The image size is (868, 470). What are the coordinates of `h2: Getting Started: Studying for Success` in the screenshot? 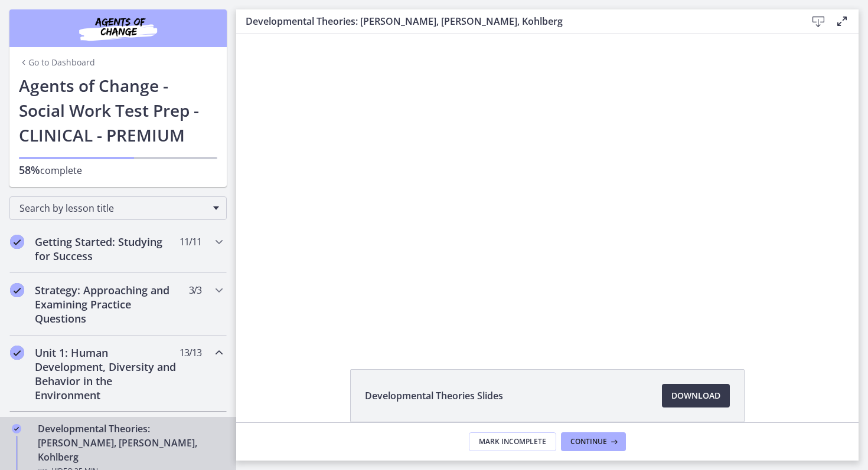 It's located at (107, 249).